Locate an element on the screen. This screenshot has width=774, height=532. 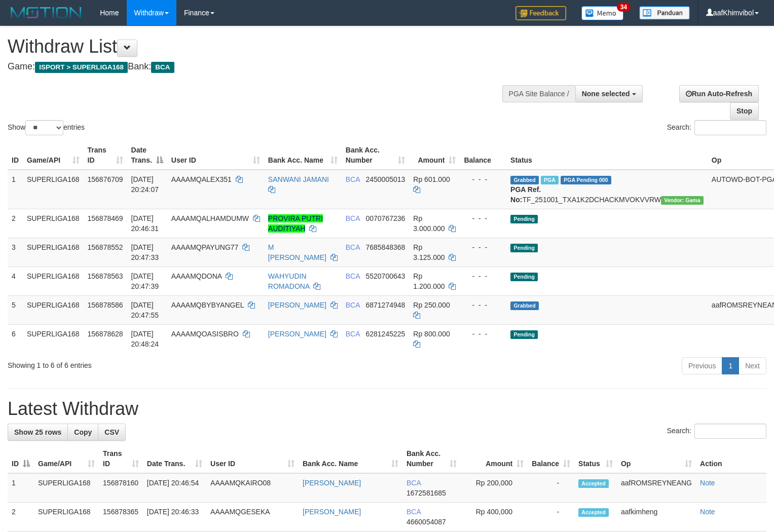
td: 6 is located at coordinates (15, 338).